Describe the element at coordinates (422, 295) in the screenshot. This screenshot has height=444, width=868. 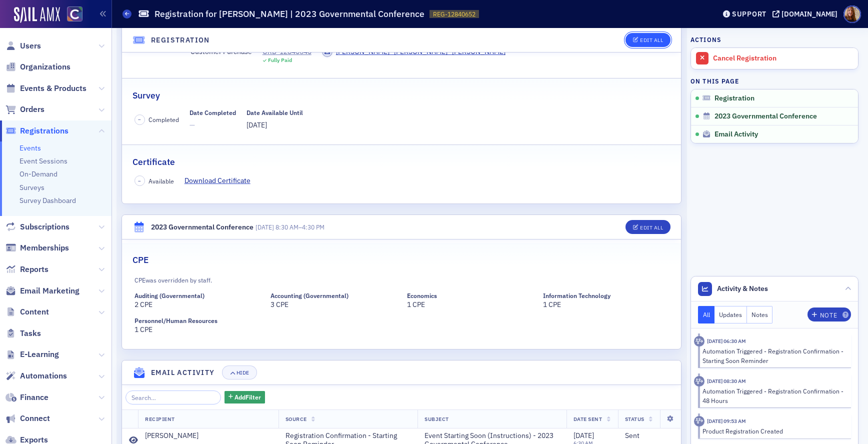
I see `div: Economics` at that location.